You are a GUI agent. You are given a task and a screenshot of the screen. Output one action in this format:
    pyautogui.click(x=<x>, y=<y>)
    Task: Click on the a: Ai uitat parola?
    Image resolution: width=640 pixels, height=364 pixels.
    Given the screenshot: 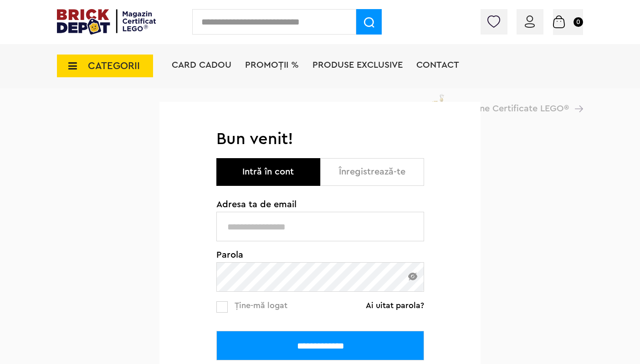 What is the action you would take?
    pyautogui.click(x=394, y=305)
    